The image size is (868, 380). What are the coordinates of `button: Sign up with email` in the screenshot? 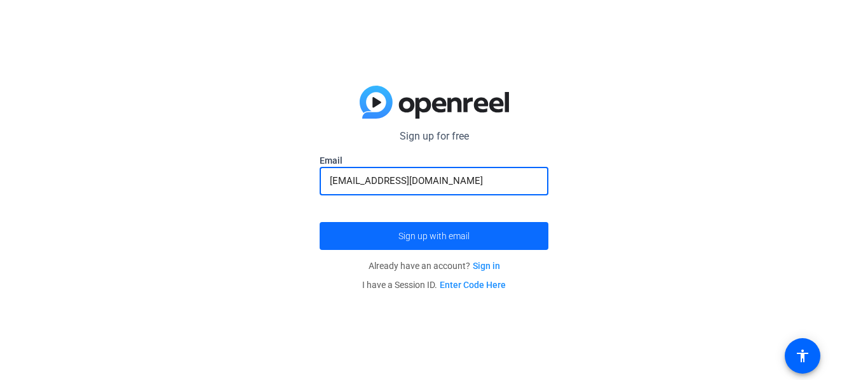 It's located at (434, 236).